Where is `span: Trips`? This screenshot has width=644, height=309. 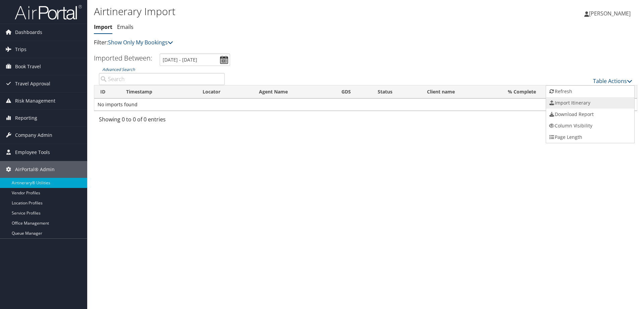 span: Trips is located at coordinates (21, 50).